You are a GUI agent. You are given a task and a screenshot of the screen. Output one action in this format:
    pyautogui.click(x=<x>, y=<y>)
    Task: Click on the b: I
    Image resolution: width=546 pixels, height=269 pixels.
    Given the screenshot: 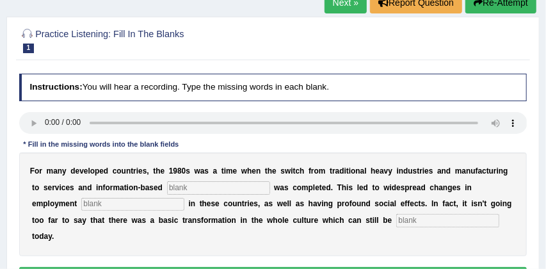 What is the action you would take?
    pyautogui.click(x=432, y=204)
    